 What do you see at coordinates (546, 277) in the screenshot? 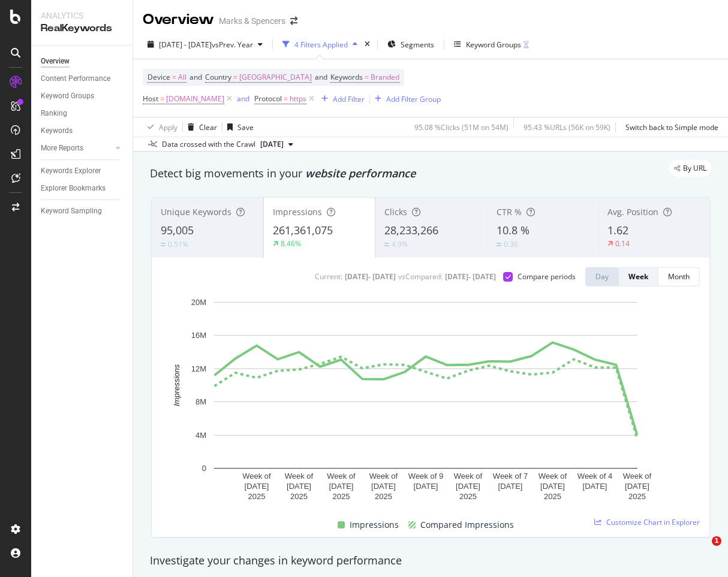
I see `div: Compare periods` at bounding box center [546, 277].